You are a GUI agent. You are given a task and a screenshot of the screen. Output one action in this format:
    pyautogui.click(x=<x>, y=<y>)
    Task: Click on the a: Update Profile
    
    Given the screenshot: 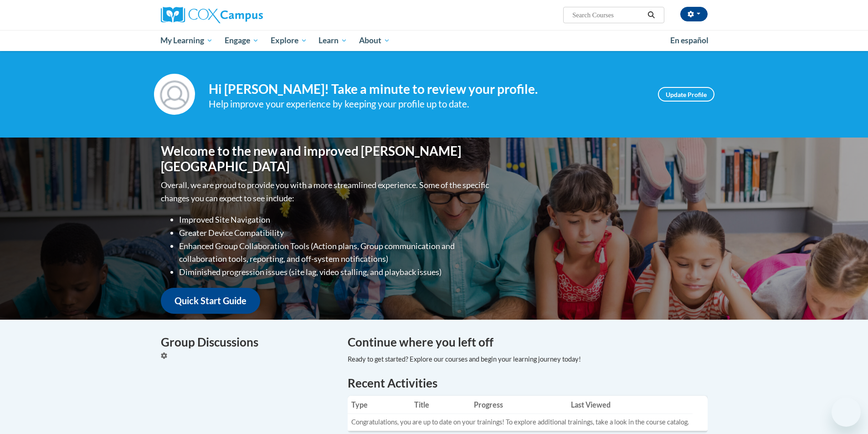 What is the action you would take?
    pyautogui.click(x=686, y=94)
    